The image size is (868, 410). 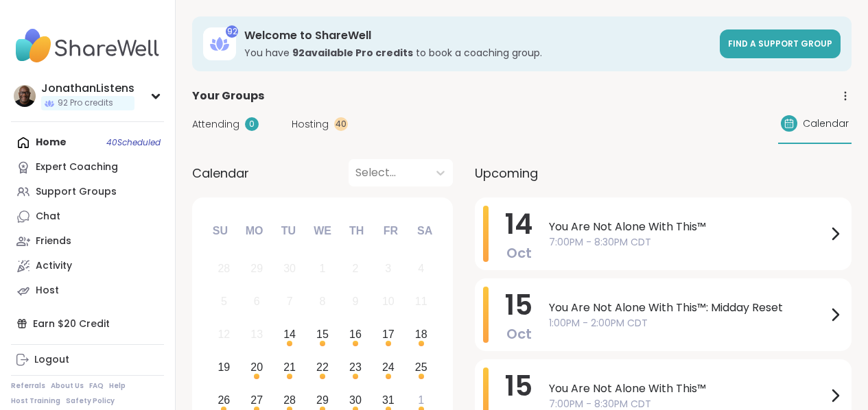 I want to click on div: 16, so click(x=356, y=334).